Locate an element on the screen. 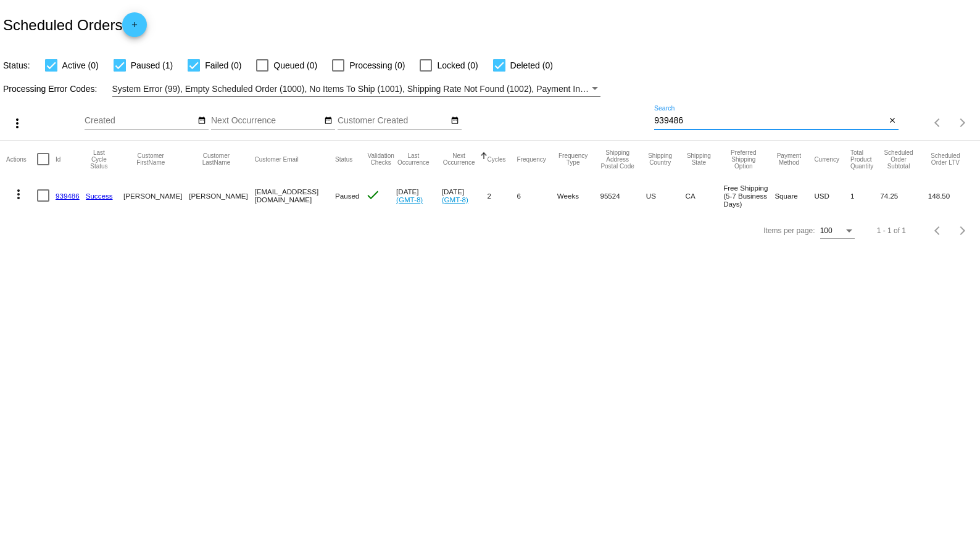  button: Change sorting for Subtotal is located at coordinates (898, 159).